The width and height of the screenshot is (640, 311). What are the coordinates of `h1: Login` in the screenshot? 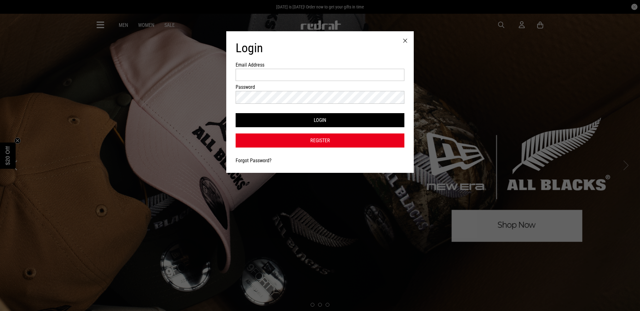 It's located at (320, 48).